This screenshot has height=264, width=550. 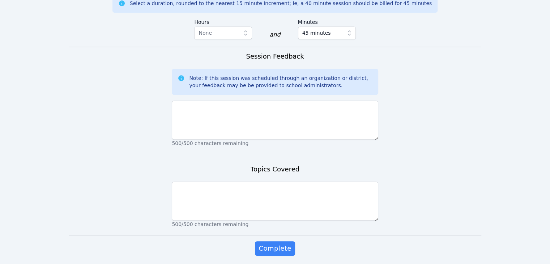 I want to click on h3: Session Feedback, so click(x=275, y=56).